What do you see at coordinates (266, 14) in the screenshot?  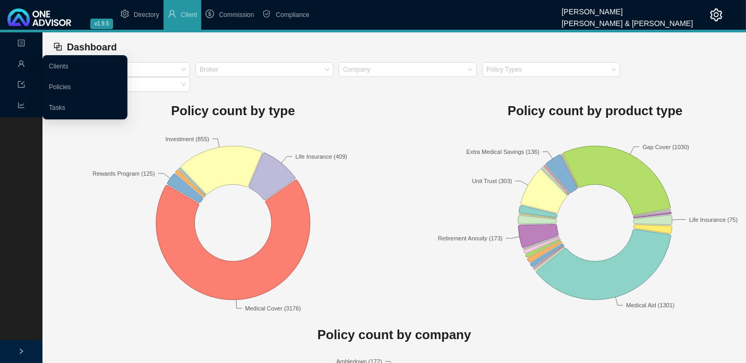 I see `span: safety` at bounding box center [266, 14].